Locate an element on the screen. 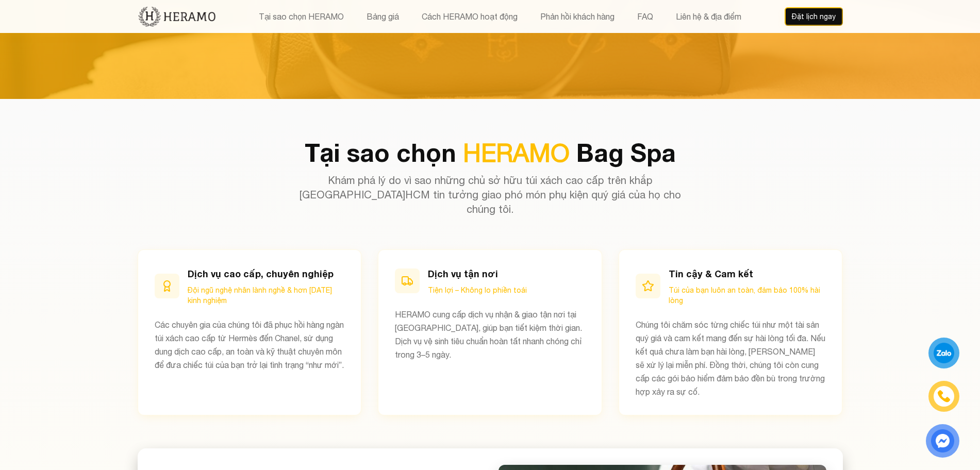 The image size is (980, 470). button: Phản hồi khách hàng is located at coordinates (578, 17).